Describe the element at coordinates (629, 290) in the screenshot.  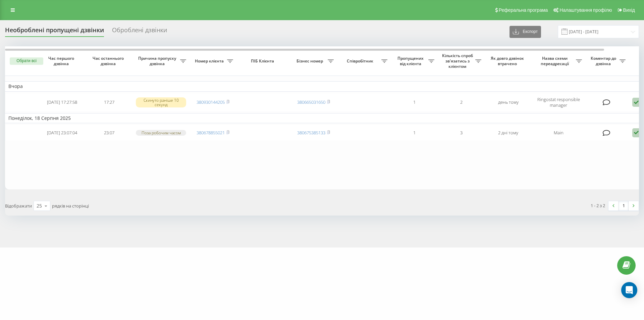
I see `div: Open Intercom Messenger` at that location.